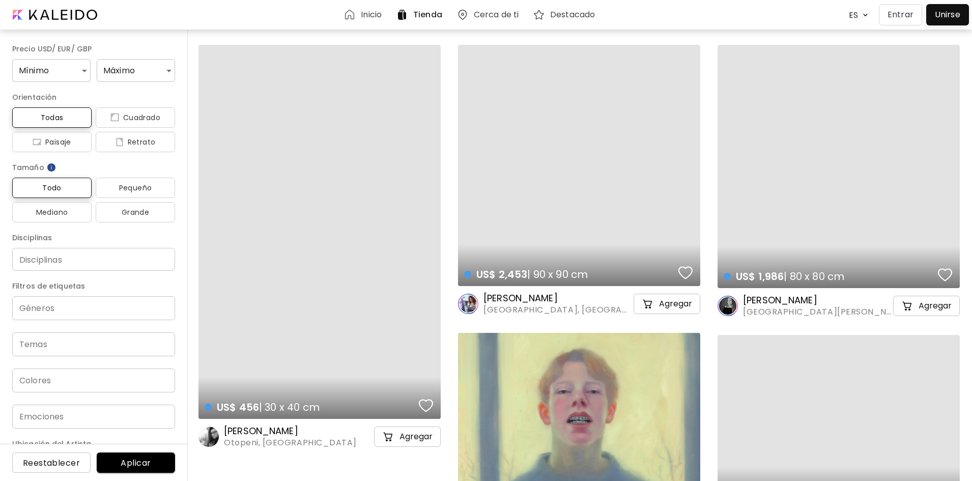 This screenshot has height=481, width=972. What do you see at coordinates (135, 142) in the screenshot?
I see `button: iconRetrato` at bounding box center [135, 142].